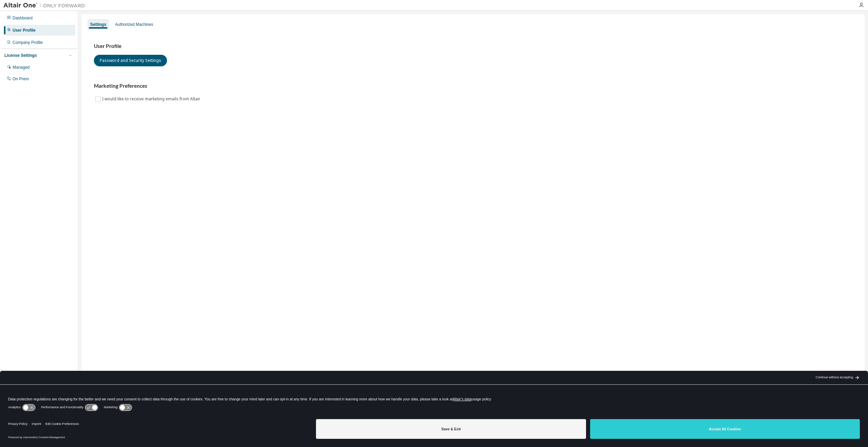  Describe the element at coordinates (473, 86) in the screenshot. I see `h3: Marketing Preferences` at that location.